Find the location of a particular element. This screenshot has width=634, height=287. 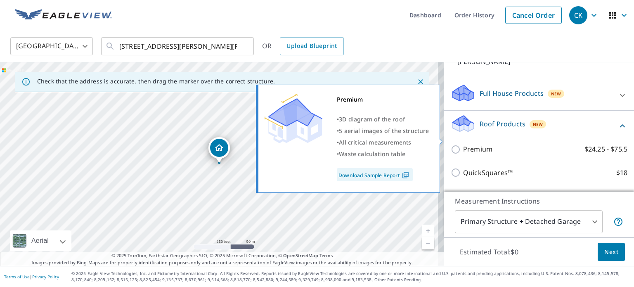

p: Check that the address is accurate, then drag the marker over the correct structure. is located at coordinates (156, 81).